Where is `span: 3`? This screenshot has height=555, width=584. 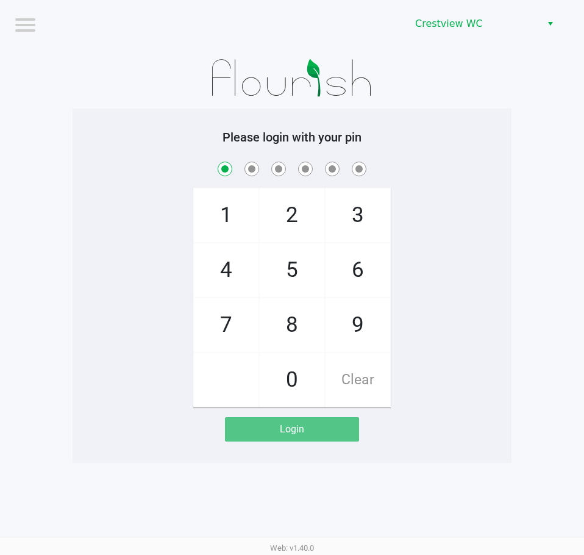
span: 3 is located at coordinates (358, 215).